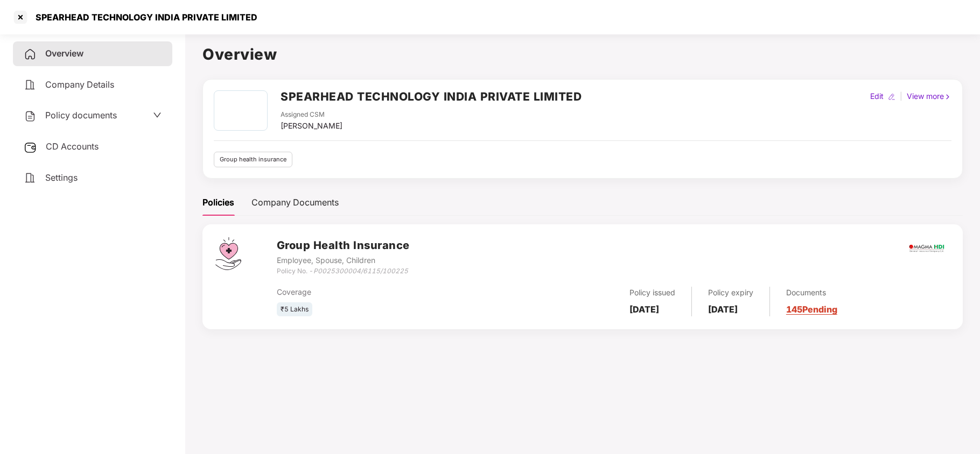 The width and height of the screenshot is (980, 454). I want to click on span: Overview, so click(64, 53).